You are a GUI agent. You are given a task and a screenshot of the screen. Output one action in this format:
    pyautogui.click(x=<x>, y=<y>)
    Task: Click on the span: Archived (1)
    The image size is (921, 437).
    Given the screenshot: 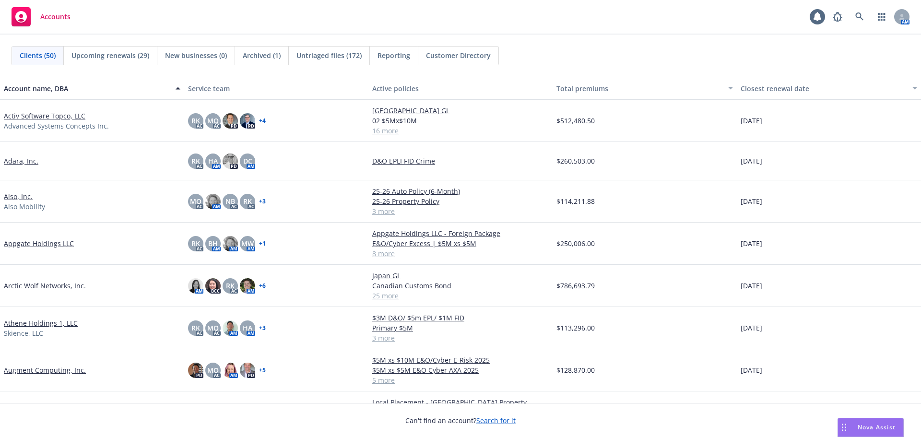 What is the action you would take?
    pyautogui.click(x=261, y=55)
    